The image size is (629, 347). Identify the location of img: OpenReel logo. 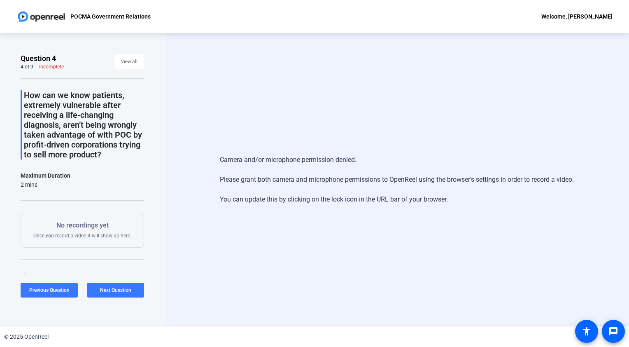
(41, 16).